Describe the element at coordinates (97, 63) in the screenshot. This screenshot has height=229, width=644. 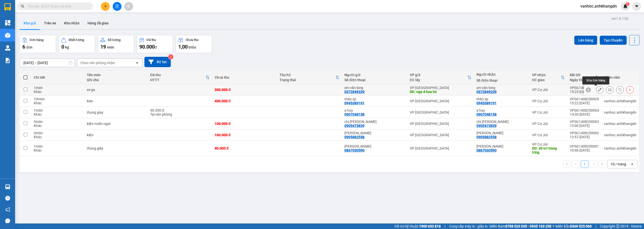
I see `div: Chọn văn phòng nhận` at that location.